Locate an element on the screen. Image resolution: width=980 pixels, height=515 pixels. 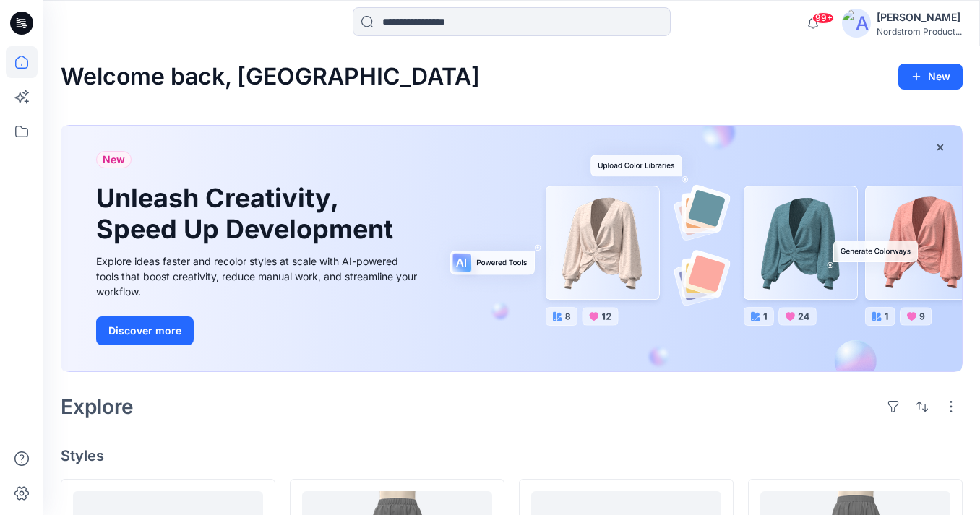
button: Discover more is located at coordinates (144, 331).